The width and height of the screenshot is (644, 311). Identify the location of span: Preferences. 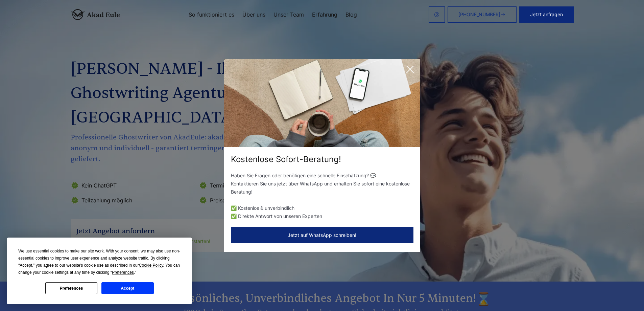
(123, 272).